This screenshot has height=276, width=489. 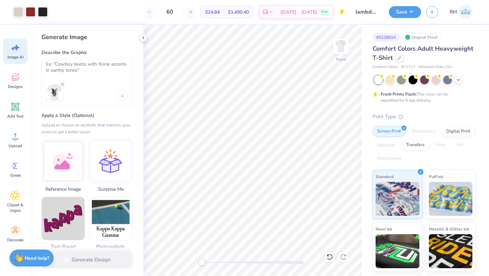 What do you see at coordinates (15, 207) in the screenshot?
I see `span: Clipart & logos` at bounding box center [15, 207].